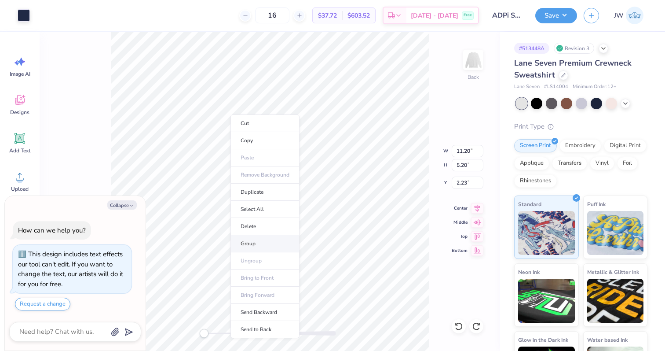 Image resolution: width=665 pixels, height=351 pixels. I want to click on li: Send Backward, so click(265, 312).